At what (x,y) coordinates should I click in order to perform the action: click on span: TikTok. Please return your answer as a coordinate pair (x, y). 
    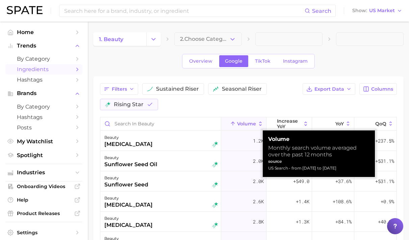
    Looking at the image, I should click on (263, 61).